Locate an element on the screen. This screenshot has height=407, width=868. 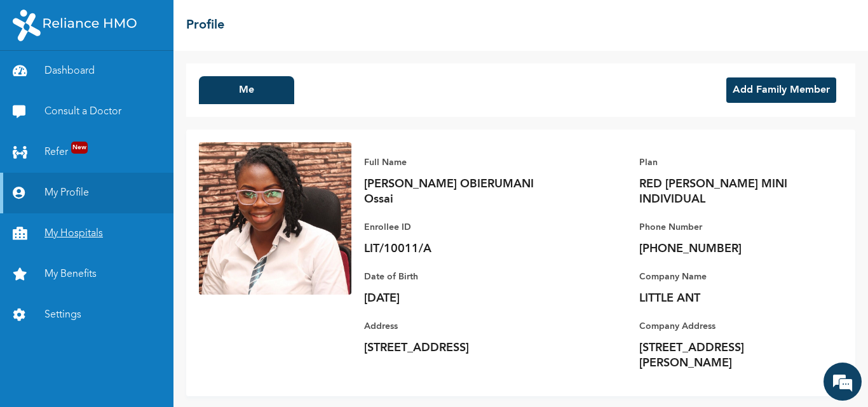
div: Medication Delay is located at coordinates (143, 205).